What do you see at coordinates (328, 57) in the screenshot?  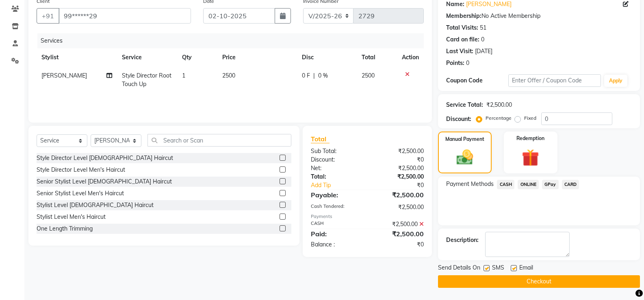 I see `th: Disc` at bounding box center [328, 57].